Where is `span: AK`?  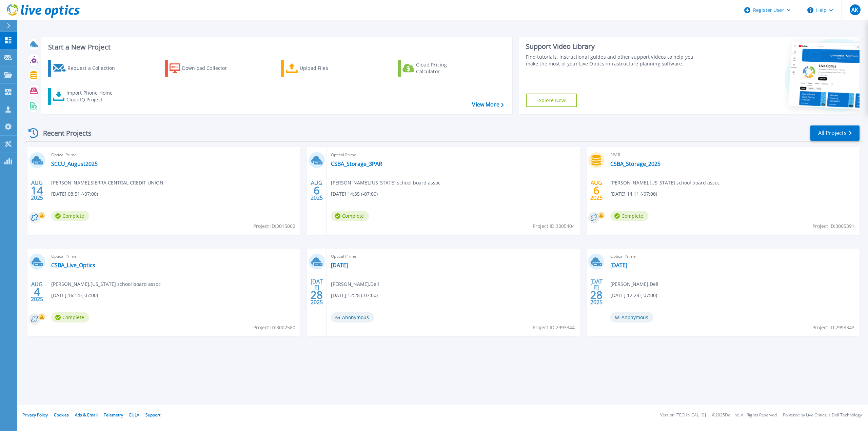
span: AK is located at coordinates (855, 10).